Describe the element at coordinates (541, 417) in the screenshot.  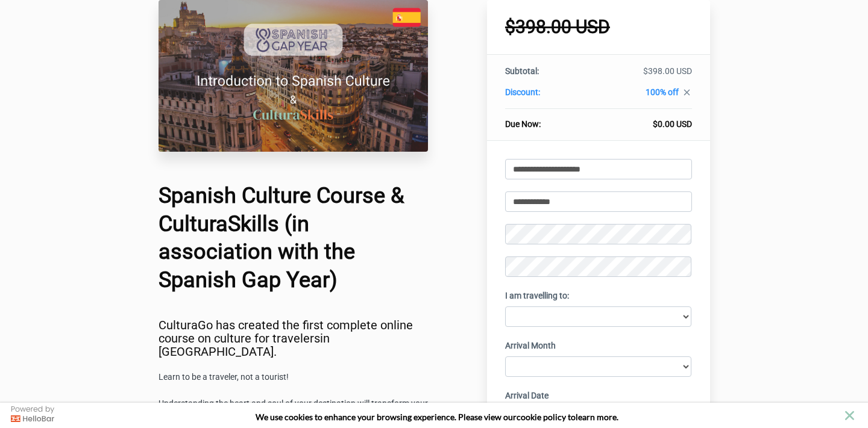
I see `span: cookie policy` at that location.